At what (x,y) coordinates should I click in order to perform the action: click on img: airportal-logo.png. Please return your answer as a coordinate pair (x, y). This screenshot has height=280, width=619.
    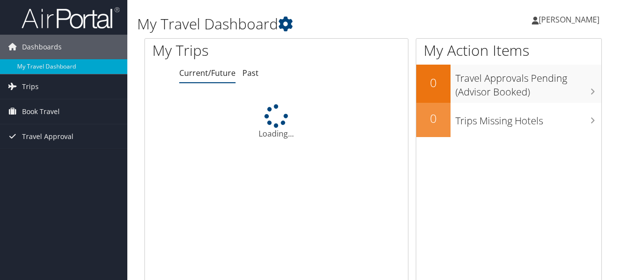
    Looking at the image, I should click on (70, 18).